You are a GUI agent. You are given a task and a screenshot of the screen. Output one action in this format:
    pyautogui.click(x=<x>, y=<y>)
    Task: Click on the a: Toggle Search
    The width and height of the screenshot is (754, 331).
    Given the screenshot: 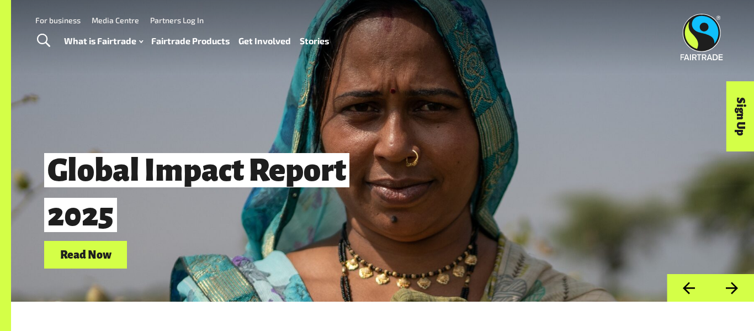 What is the action you would take?
    pyautogui.click(x=43, y=41)
    